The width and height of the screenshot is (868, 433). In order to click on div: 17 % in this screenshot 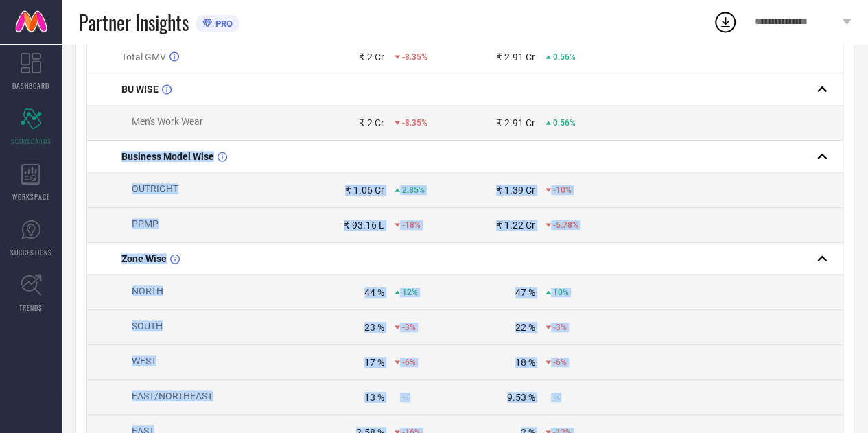, I will do `click(374, 362)`.